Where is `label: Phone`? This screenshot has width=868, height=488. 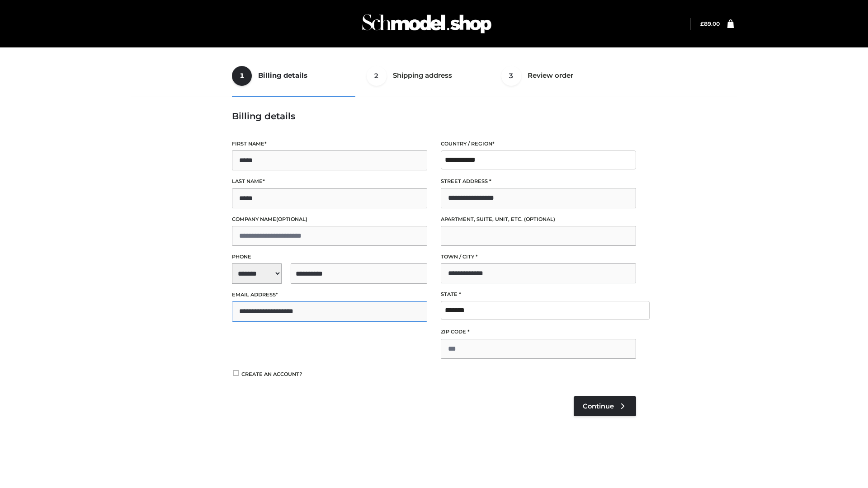
label: Phone is located at coordinates (329, 257).